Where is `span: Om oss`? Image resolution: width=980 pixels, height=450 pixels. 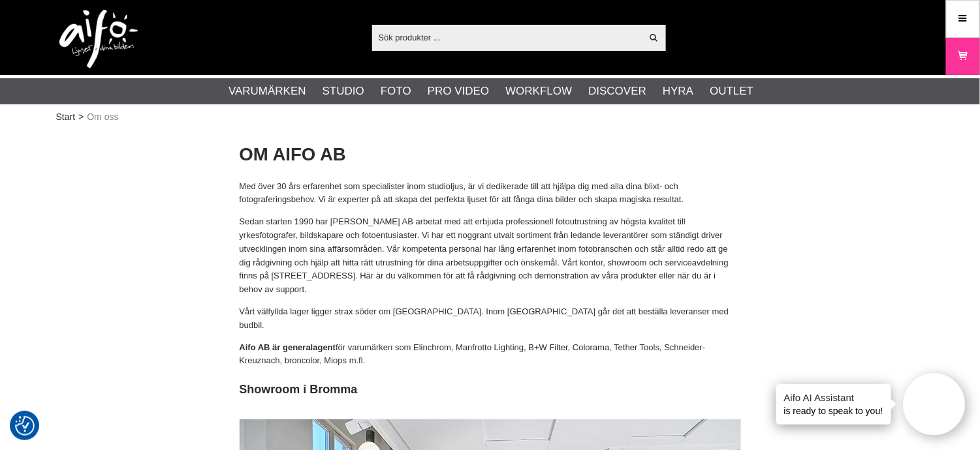 span: Om oss is located at coordinates (102, 117).